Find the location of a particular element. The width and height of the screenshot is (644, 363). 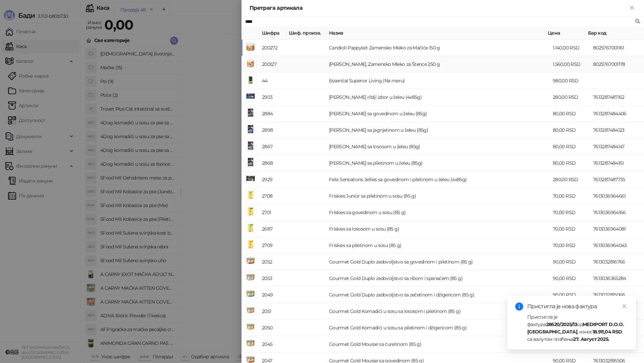

td: 8025767001178 is located at coordinates (617, 64).